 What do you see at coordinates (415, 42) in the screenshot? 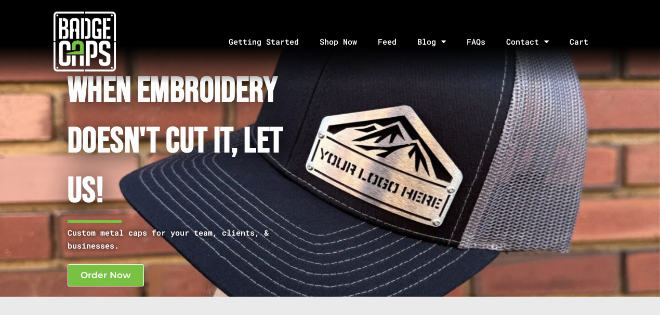
I see `nav: Menu` at bounding box center [415, 42].